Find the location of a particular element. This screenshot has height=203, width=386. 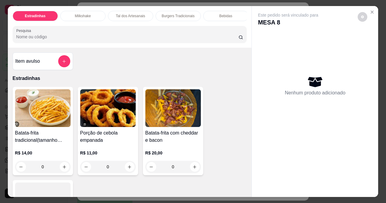

p: R$ 20,00 is located at coordinates (173, 153).